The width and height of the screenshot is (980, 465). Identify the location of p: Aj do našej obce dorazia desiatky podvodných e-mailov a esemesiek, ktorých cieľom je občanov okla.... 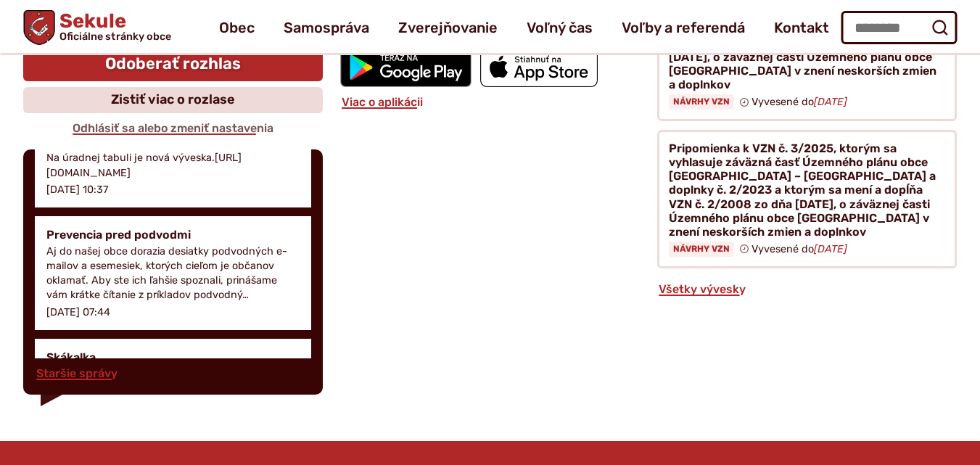
(172, 274).